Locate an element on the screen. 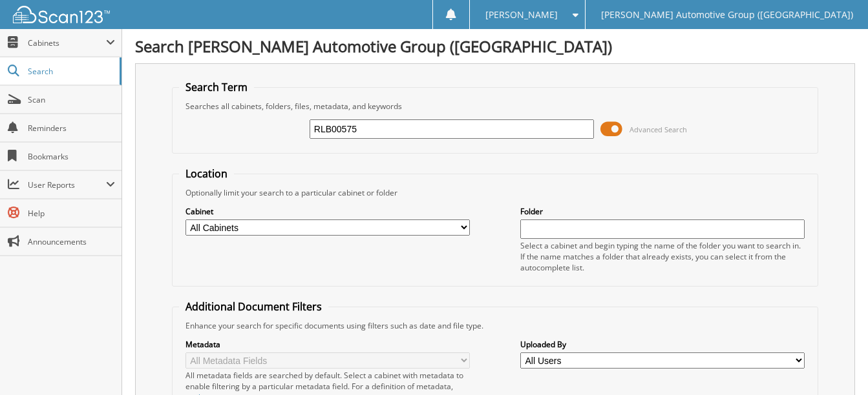  span: User Reports is located at coordinates (67, 185).